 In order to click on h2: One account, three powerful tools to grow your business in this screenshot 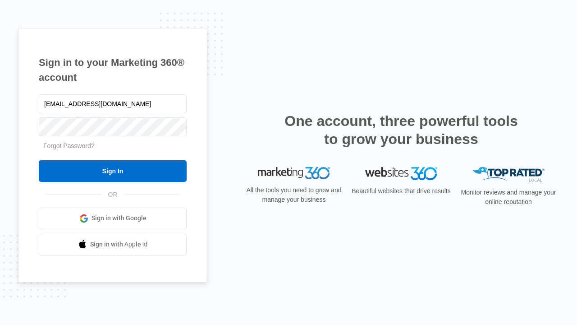, I will do `click(401, 130)`.